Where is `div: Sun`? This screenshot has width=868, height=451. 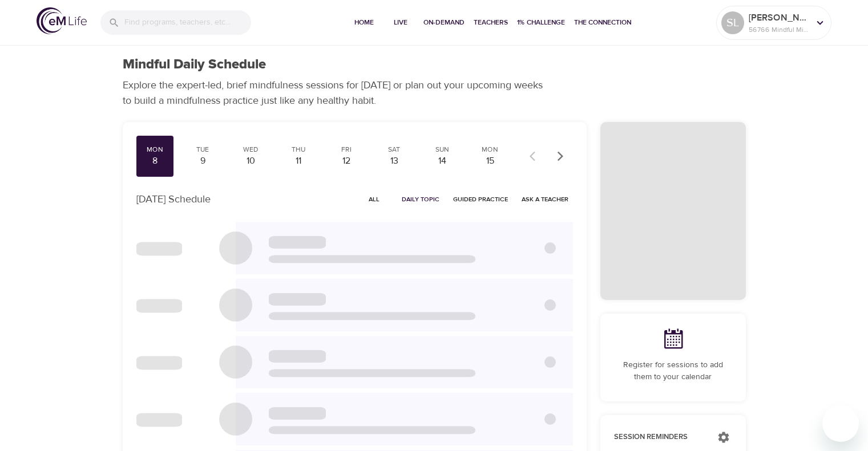
div: Sun is located at coordinates (442, 150).